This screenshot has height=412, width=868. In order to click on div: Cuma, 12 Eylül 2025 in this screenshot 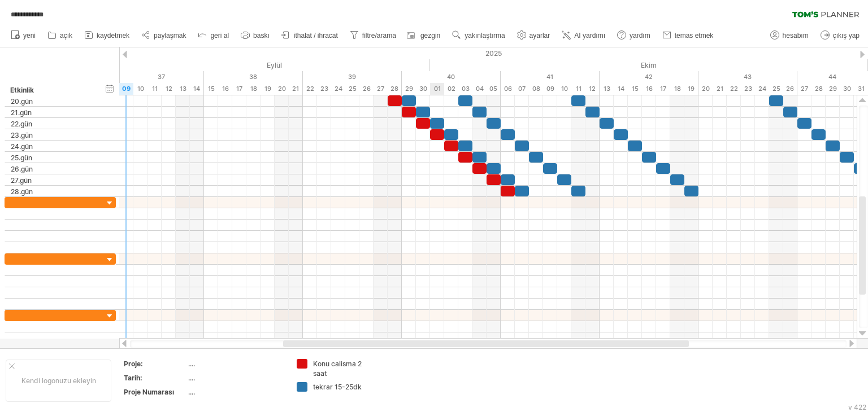, I will do `click(168, 89)`.